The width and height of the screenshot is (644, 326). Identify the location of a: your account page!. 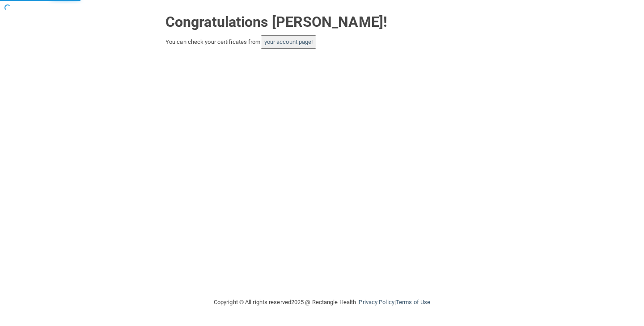
(289, 41).